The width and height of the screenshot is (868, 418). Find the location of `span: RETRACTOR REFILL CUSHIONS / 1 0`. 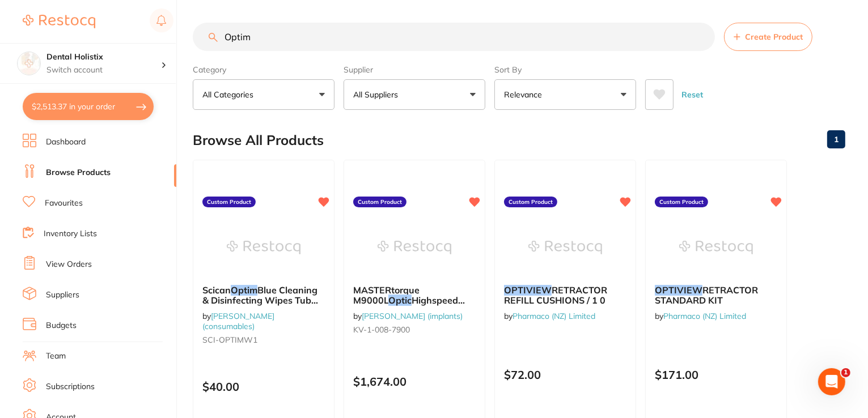

span: RETRACTOR REFILL CUSHIONS / 1 0 is located at coordinates (556, 295).